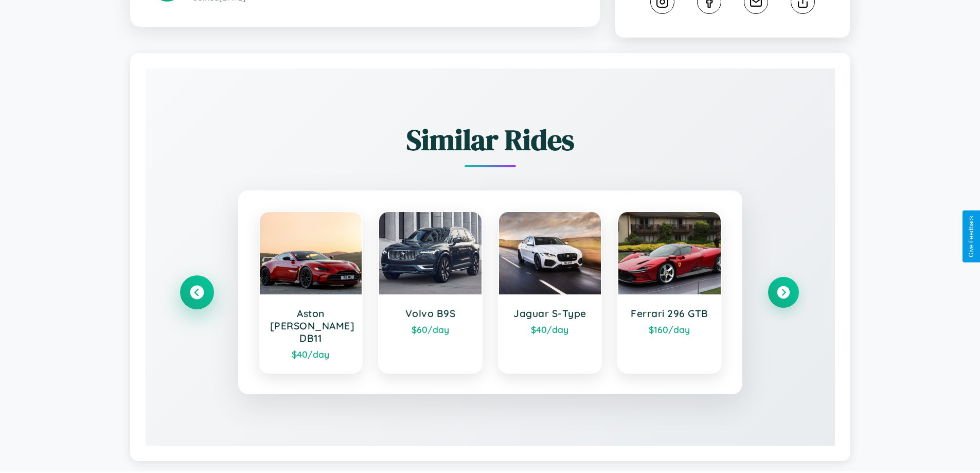  Describe the element at coordinates (670, 313) in the screenshot. I see `h3: Ferrari 296 GTB` at that location.